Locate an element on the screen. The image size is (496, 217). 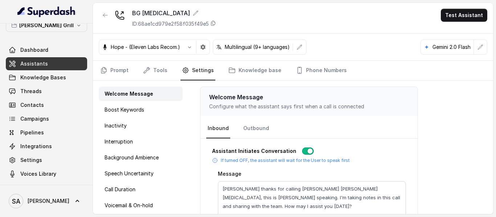
span: Knowledge Bases is located at coordinates (43, 78).